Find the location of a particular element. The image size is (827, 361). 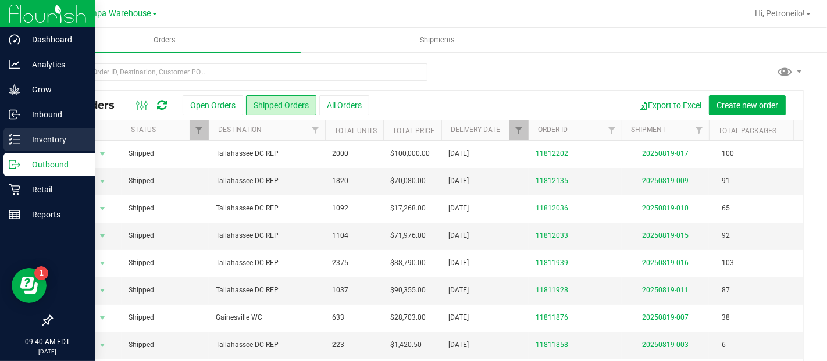

span: 103 is located at coordinates (728, 263).